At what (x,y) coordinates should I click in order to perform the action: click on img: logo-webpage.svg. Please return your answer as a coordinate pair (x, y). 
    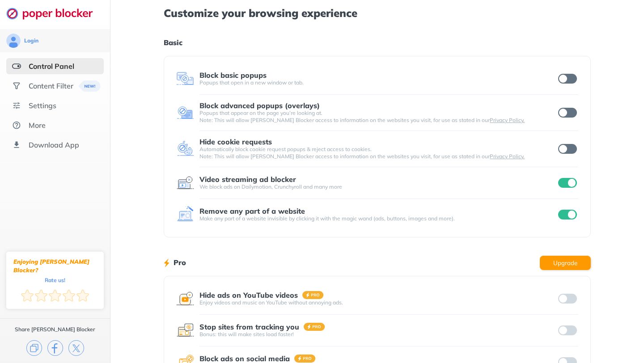
    Looking at the image, I should click on (55, 14).